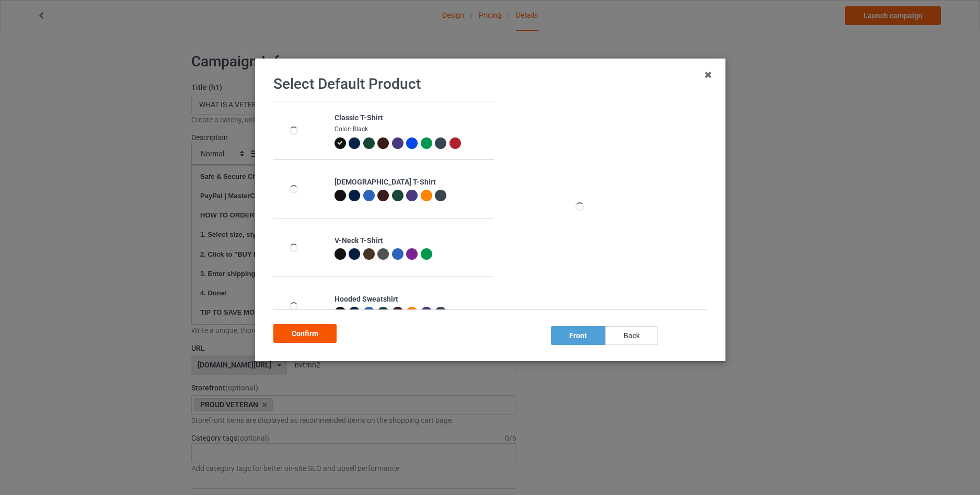  I want to click on div: Hooded Sweatshirt, so click(411, 299).